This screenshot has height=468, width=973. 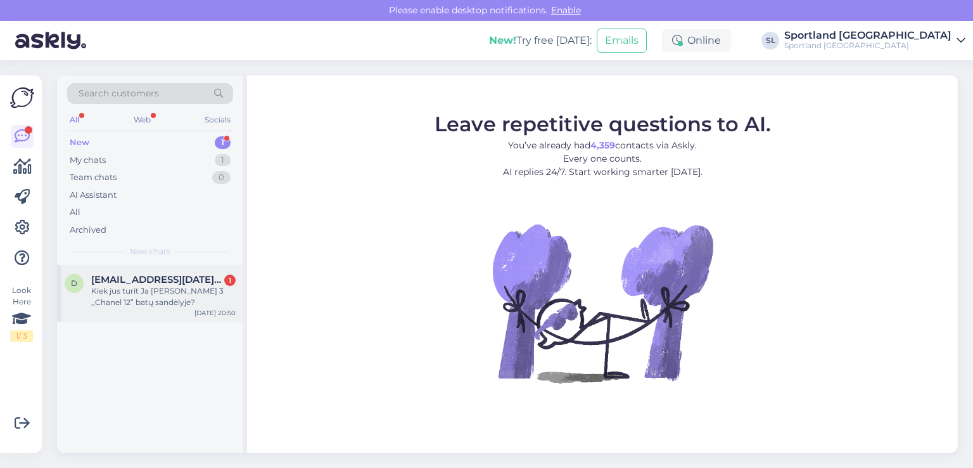 What do you see at coordinates (622, 41) in the screenshot?
I see `button: Emails` at bounding box center [622, 41].